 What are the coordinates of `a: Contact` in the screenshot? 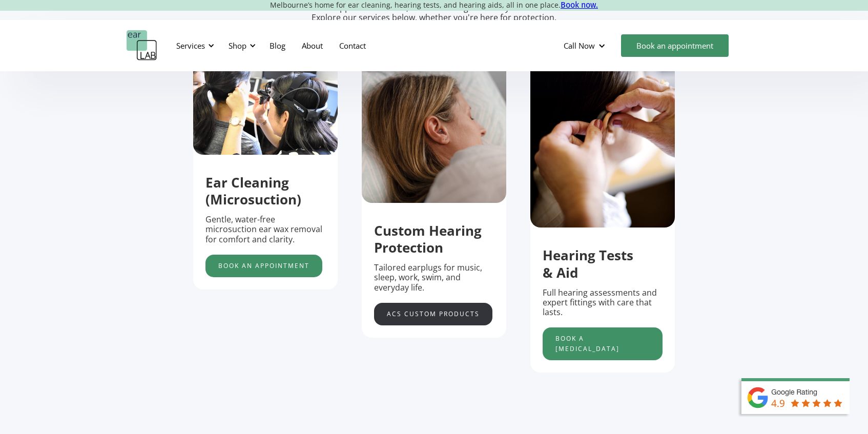 It's located at (353, 46).